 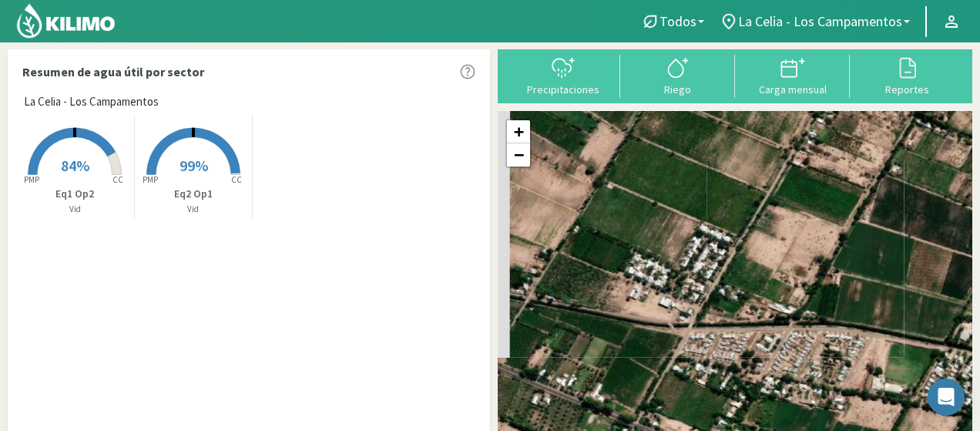 I want to click on div: Carga mensual, so click(x=793, y=89).